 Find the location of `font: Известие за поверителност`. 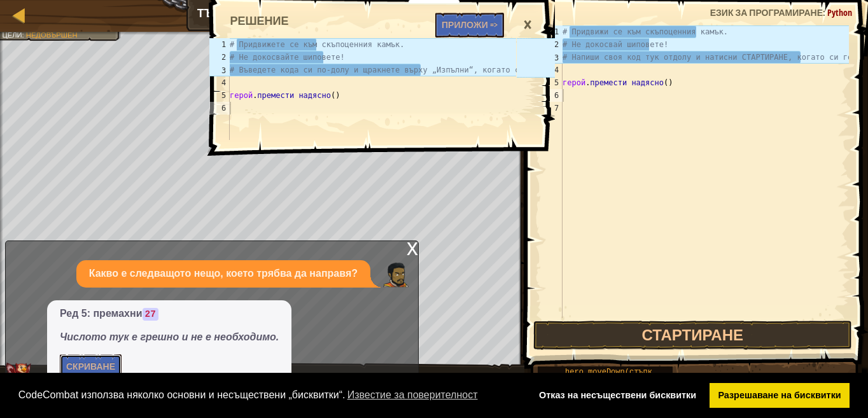

font: Известие за поверителност is located at coordinates (413, 395).